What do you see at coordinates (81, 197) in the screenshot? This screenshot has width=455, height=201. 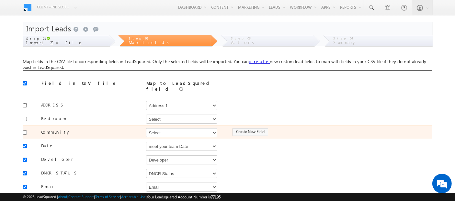 I see `a: Contact Support` at bounding box center [81, 197].